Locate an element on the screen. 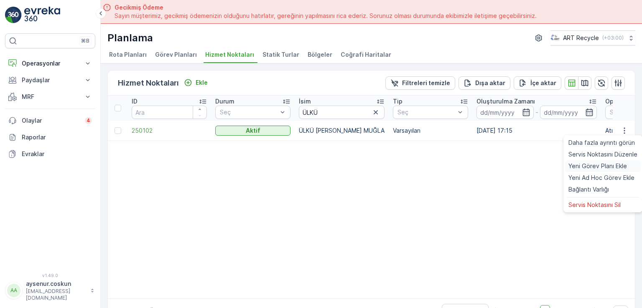  p: Paydaşlar is located at coordinates (50, 80).